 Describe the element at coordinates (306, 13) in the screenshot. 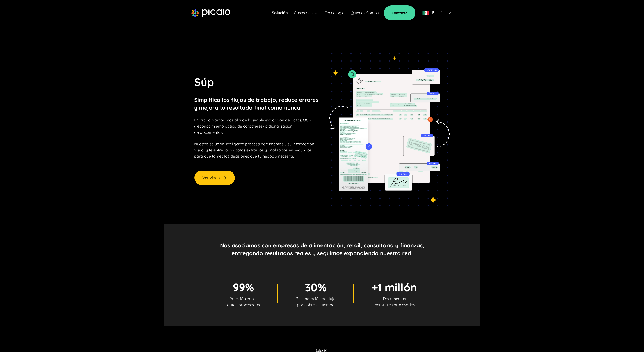

I see `a: Casos de Uso` at that location.